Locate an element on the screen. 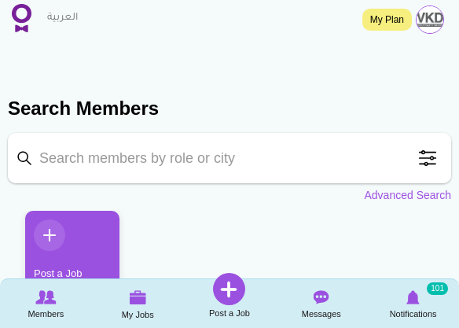  a: My Plan is located at coordinates (387, 20).